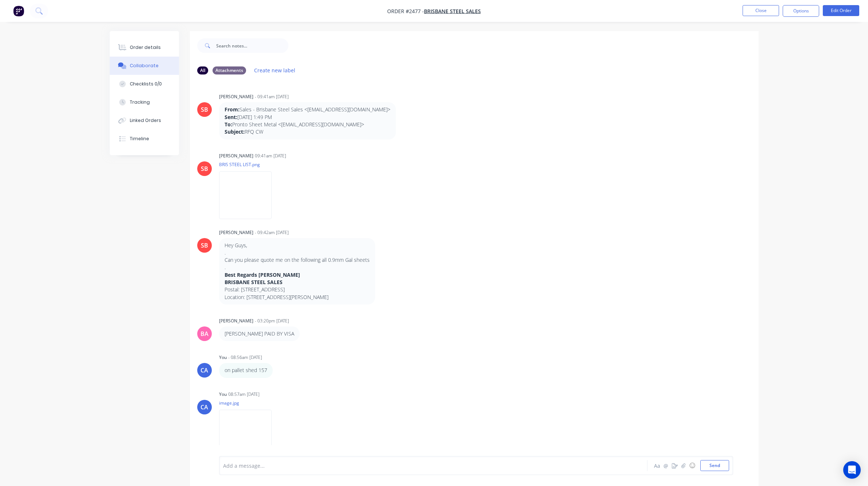  What do you see at coordinates (140, 102) in the screenshot?
I see `div: Tracking` at bounding box center [140, 102].